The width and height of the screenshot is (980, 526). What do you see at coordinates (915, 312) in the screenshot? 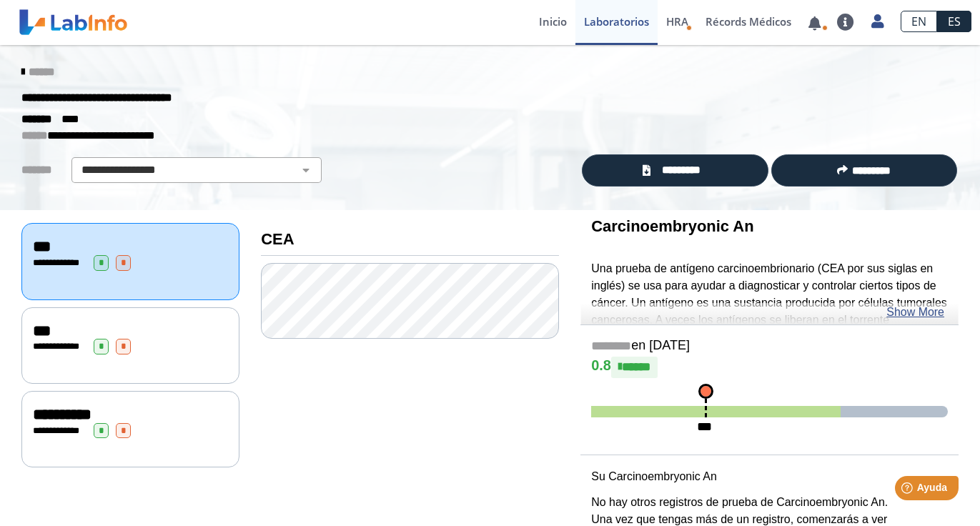
I see `a: Show More` at bounding box center [915, 312].